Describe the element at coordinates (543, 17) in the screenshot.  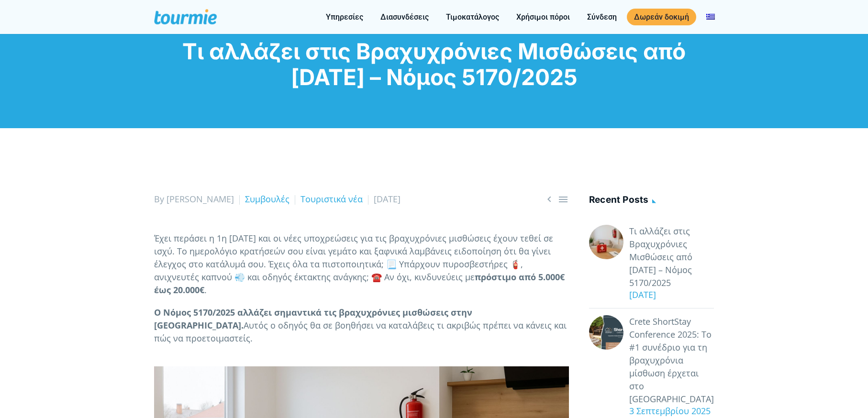
I see `a: Χρήσιμοι πόροι` at that location.